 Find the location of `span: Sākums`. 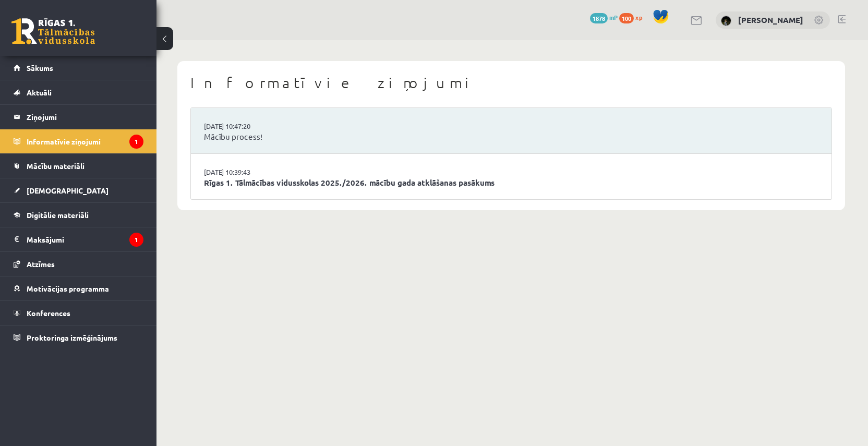

span: Sākums is located at coordinates (40, 68).